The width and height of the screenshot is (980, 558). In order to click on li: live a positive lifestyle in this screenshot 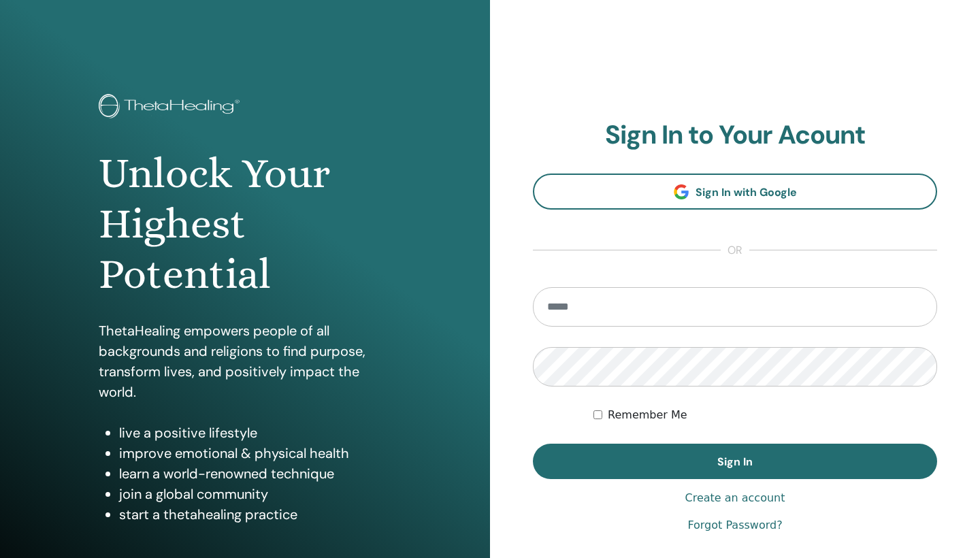, I will do `click(255, 433)`.